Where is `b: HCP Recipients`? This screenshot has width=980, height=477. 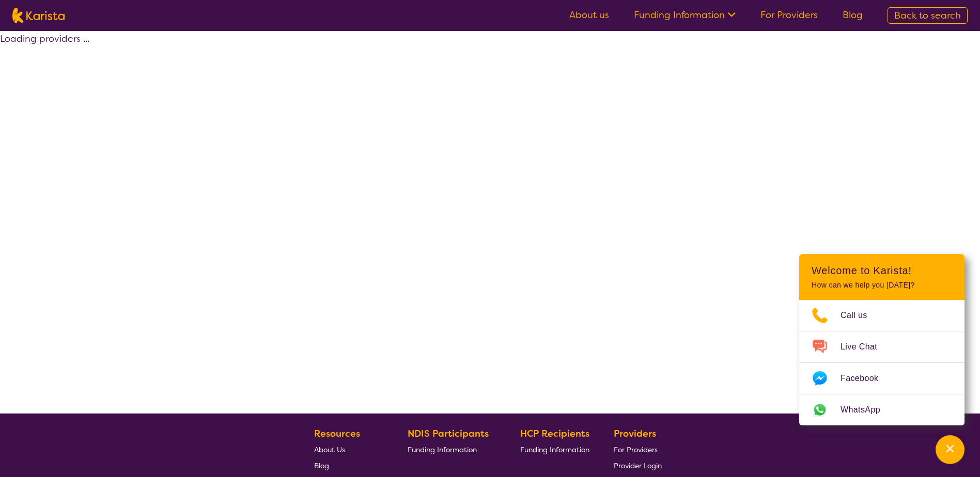 b: HCP Recipients is located at coordinates (555, 434).